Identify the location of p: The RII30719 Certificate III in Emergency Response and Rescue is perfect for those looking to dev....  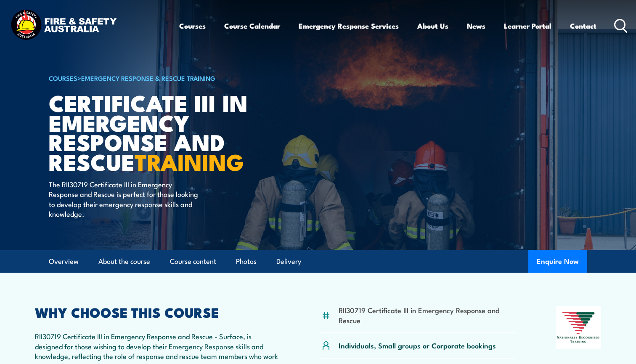
(125, 199).